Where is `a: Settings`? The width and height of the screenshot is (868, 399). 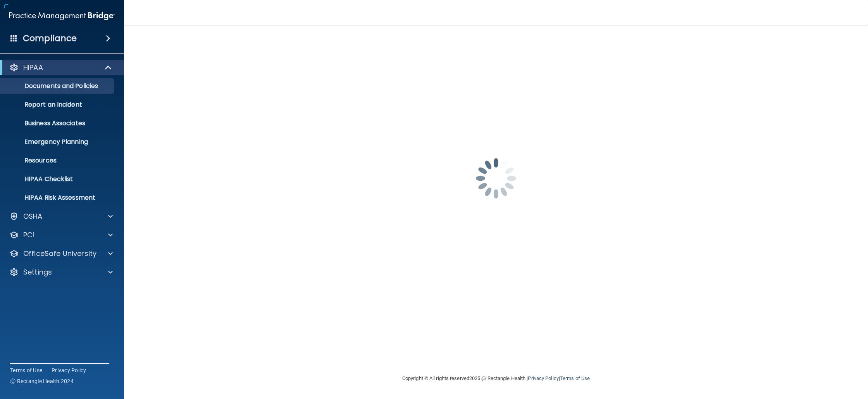 a: Settings is located at coordinates (61, 272).